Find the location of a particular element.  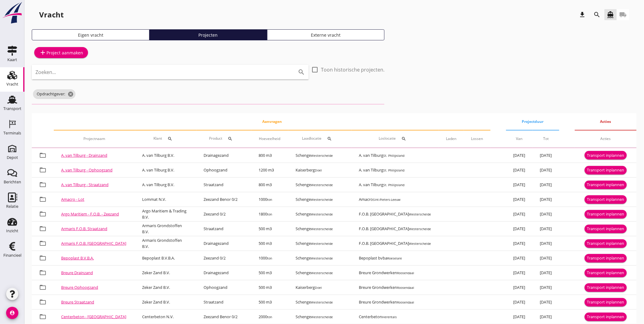

th: Hoeveelheid is located at coordinates (269, 139).